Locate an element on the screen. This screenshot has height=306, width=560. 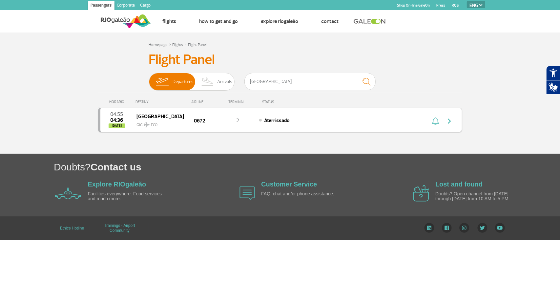
img: LinkedIn is located at coordinates (429, 228).